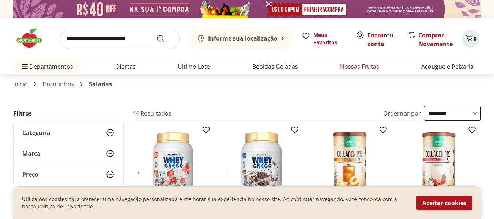 This screenshot has height=219, width=494. What do you see at coordinates (125, 67) in the screenshot?
I see `a: Ofertas` at bounding box center [125, 67].